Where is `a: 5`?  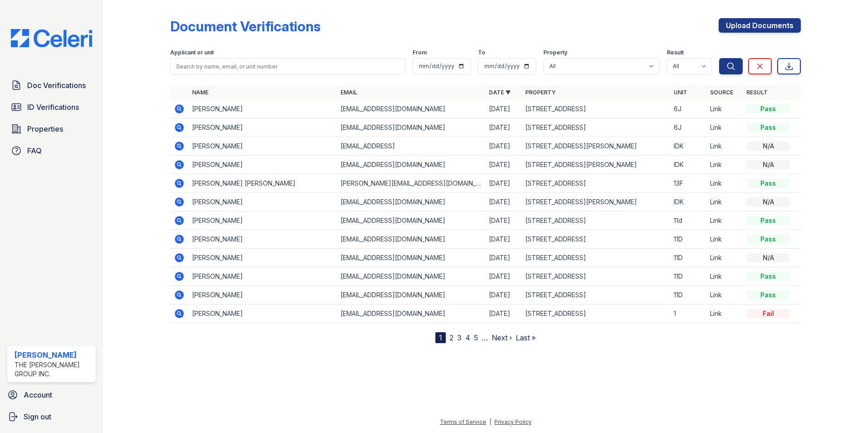
a: 5 is located at coordinates (475, 338).